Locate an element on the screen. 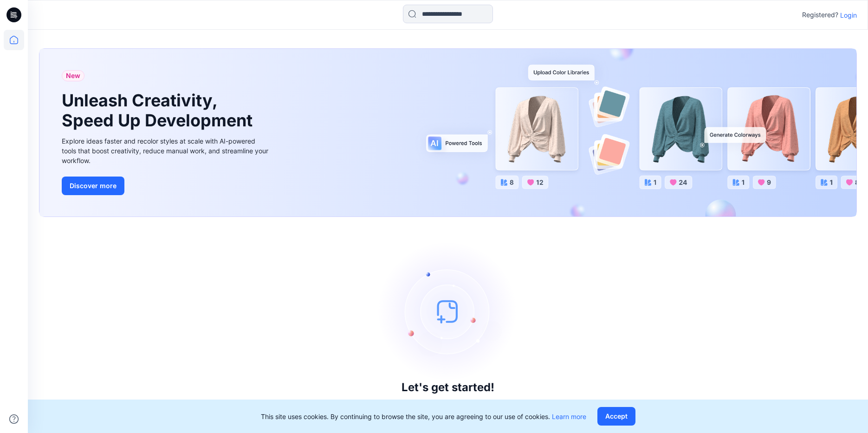 This screenshot has width=868, height=433. p: Registered? is located at coordinates (820, 15).